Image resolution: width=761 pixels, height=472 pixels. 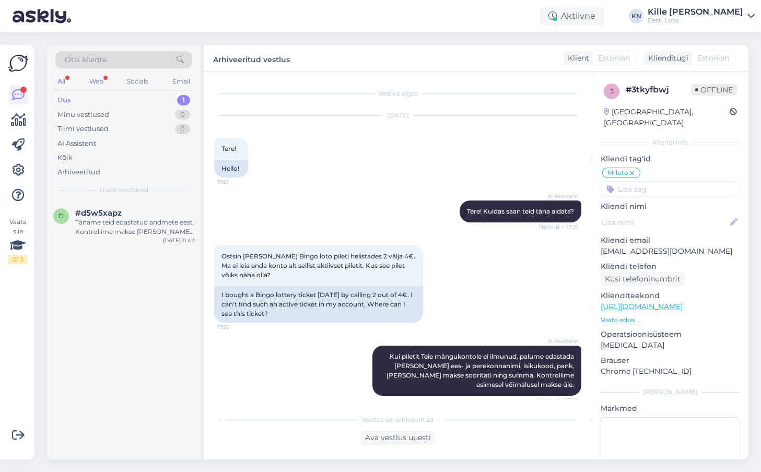 I want to click on div: Klienditugi, so click(x=666, y=58).